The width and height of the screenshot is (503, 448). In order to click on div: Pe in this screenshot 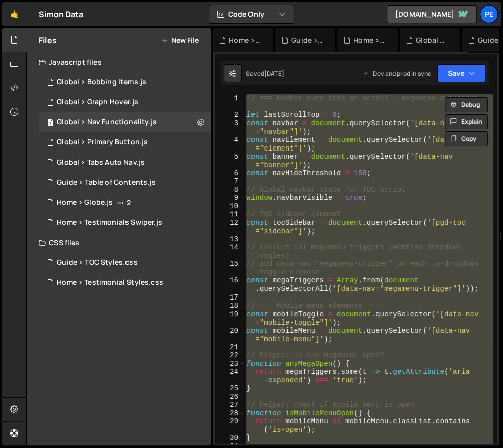, I will do `click(489, 14)`.